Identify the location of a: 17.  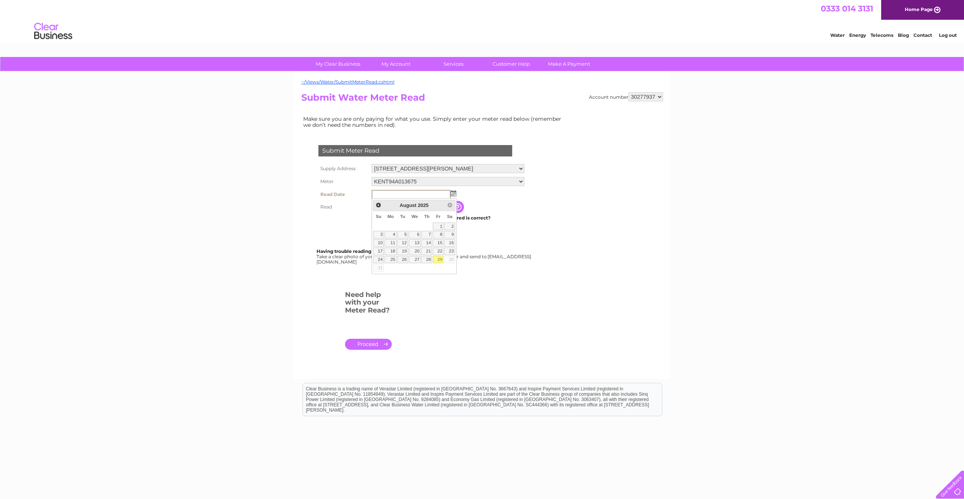
(378, 252).